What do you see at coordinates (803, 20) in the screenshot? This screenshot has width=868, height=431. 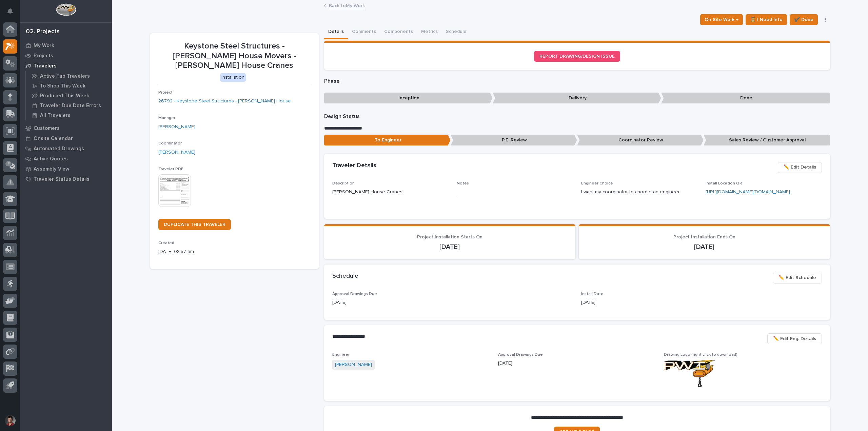 I see `span: ✔️ Done` at bounding box center [803, 20].